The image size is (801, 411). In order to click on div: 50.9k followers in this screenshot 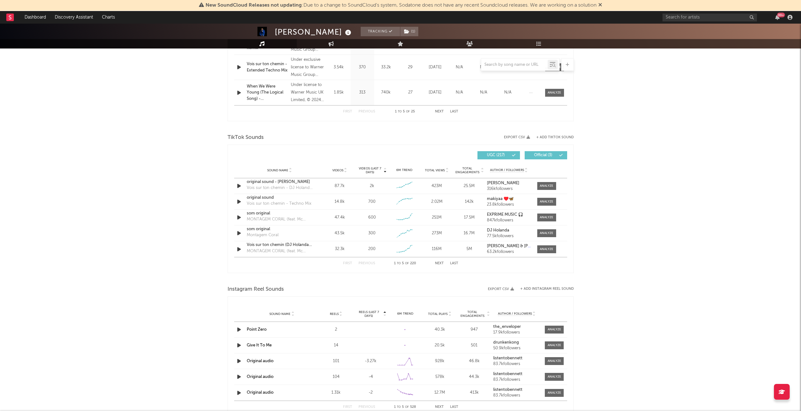, I will do `click(517, 348)`.